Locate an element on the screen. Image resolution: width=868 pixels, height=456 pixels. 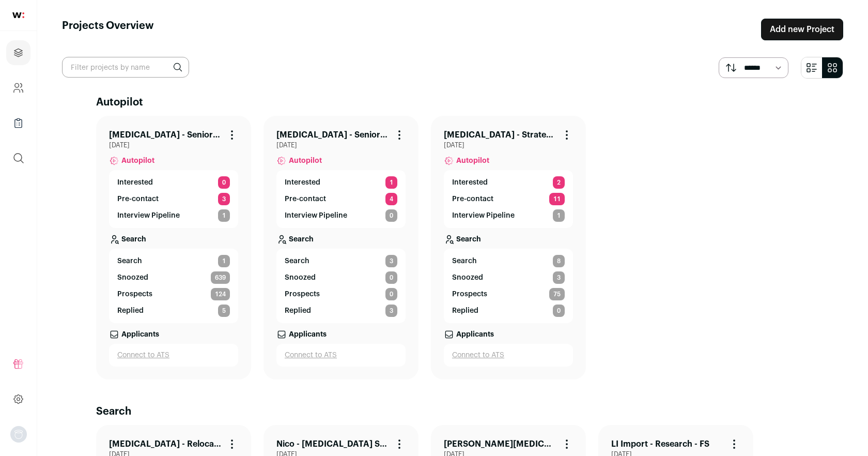
a: Interested 0 is located at coordinates (174, 182).